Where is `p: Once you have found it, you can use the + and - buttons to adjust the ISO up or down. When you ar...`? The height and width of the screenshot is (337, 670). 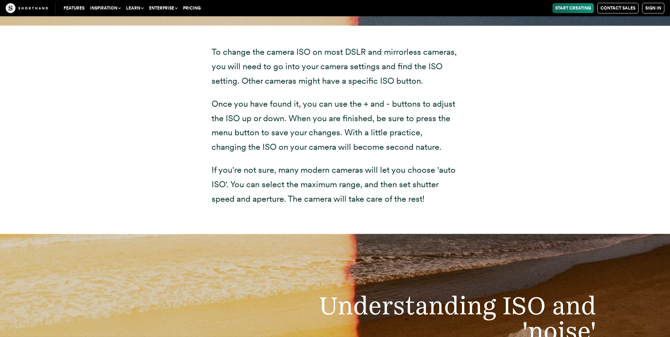
p: Once you have found it, you can use the + and - buttons to adjust the ISO up or down. When you ar... is located at coordinates (335, 125).